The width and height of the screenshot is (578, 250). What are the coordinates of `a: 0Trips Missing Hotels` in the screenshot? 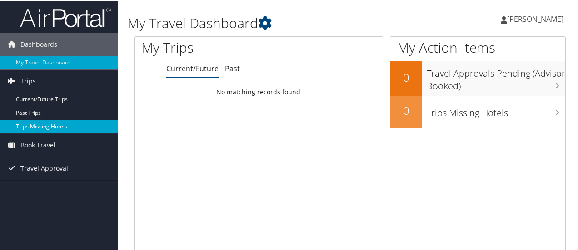 It's located at (477, 111).